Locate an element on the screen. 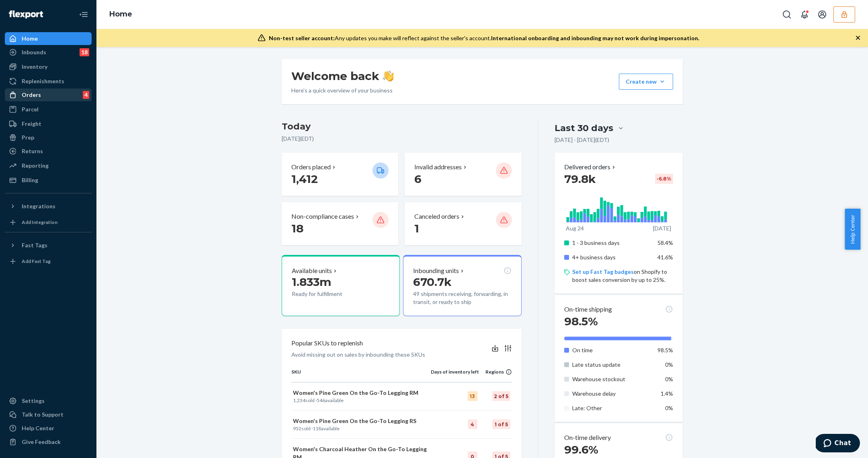 This screenshot has height=458, width=868. a: Returns is located at coordinates (48, 151).